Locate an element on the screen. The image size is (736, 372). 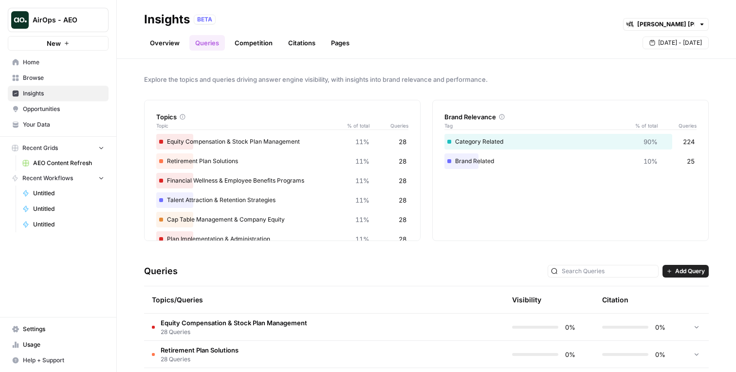
div: Category Related is located at coordinates (571, 142).